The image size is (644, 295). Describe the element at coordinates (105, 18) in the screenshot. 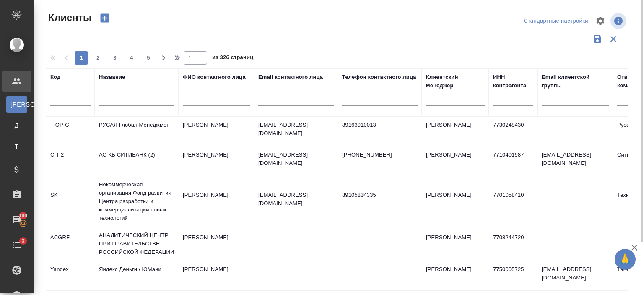

I see `button: Создать` at that location.